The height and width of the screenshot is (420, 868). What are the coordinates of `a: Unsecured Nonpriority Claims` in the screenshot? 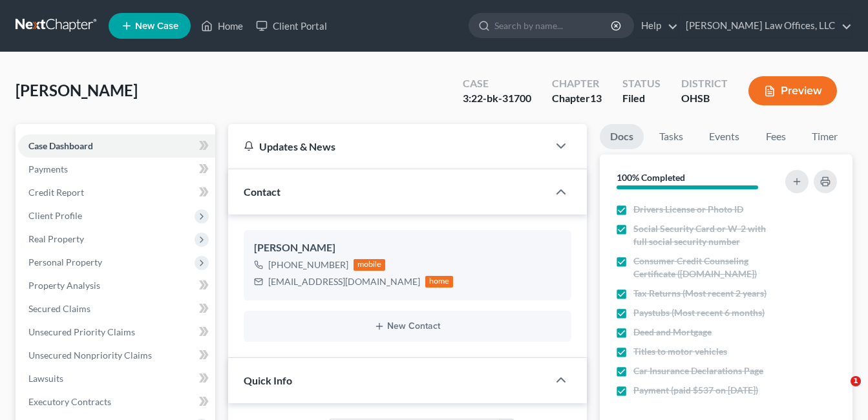 It's located at (117, 355).